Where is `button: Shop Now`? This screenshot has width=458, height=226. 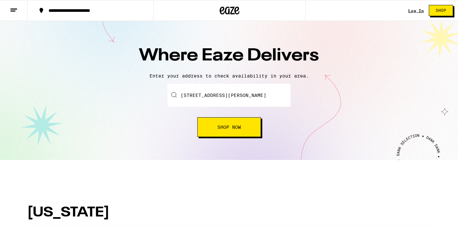 button: Shop Now is located at coordinates (229, 127).